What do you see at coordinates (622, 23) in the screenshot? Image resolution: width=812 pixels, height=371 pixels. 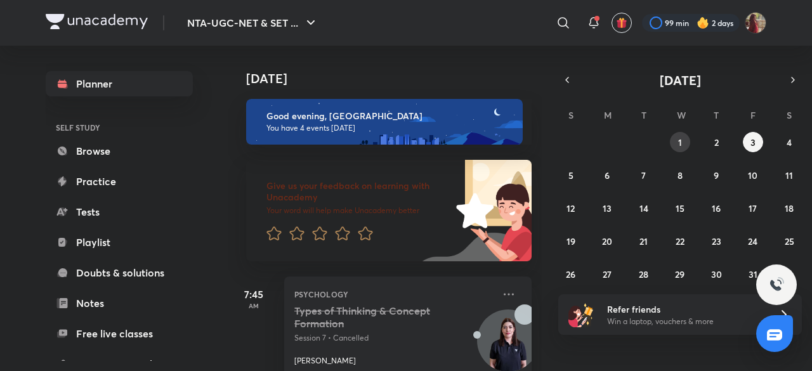 I see `img: avatar` at bounding box center [622, 23].